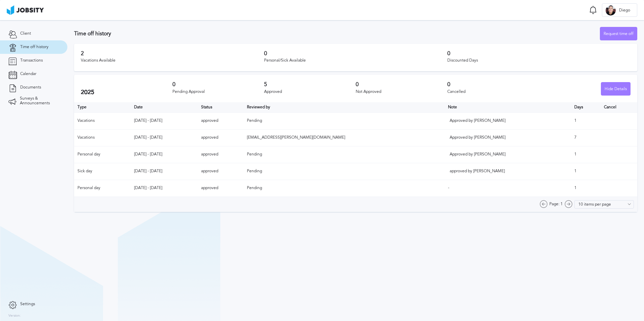 The width and height of the screenshot is (644, 321). I want to click on th: Type, so click(102, 107).